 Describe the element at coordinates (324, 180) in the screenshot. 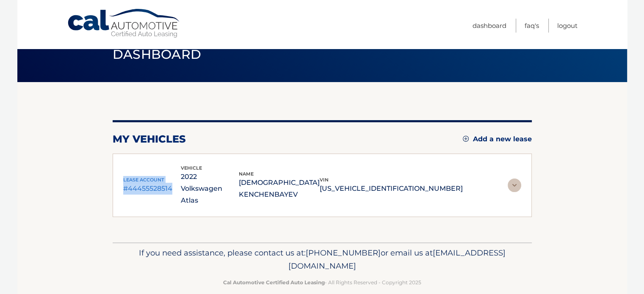

I see `span: vin` at that location.